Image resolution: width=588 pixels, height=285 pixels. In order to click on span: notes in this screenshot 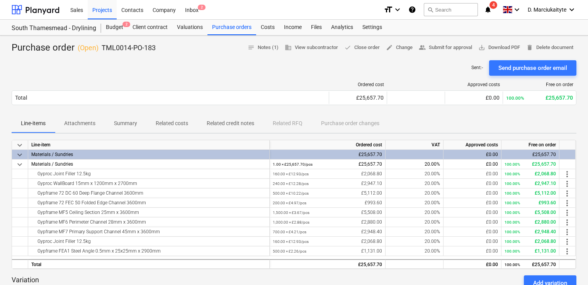, I will do `click(251, 48)`.